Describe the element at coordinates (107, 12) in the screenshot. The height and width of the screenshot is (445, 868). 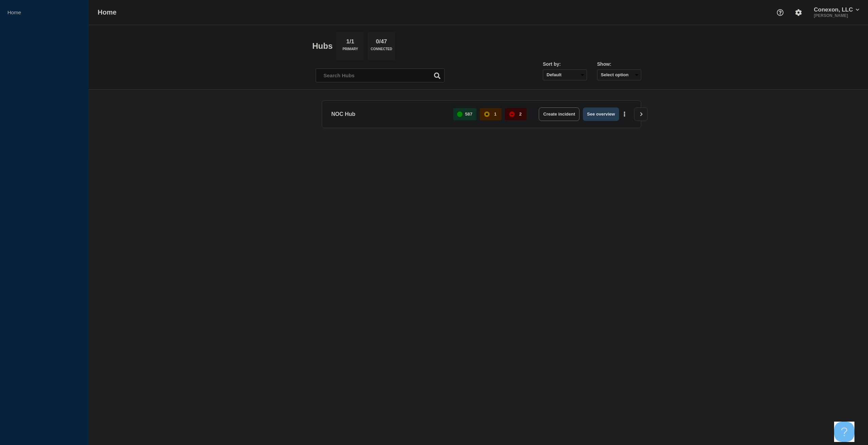
I see `h1: Home` at that location.